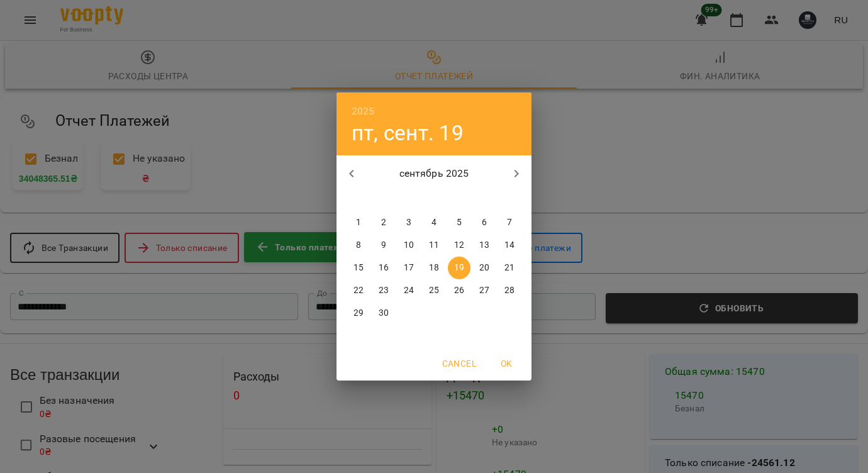 The width and height of the screenshot is (868, 473). What do you see at coordinates (358, 199) in the screenshot?
I see `span: пн` at bounding box center [358, 199].